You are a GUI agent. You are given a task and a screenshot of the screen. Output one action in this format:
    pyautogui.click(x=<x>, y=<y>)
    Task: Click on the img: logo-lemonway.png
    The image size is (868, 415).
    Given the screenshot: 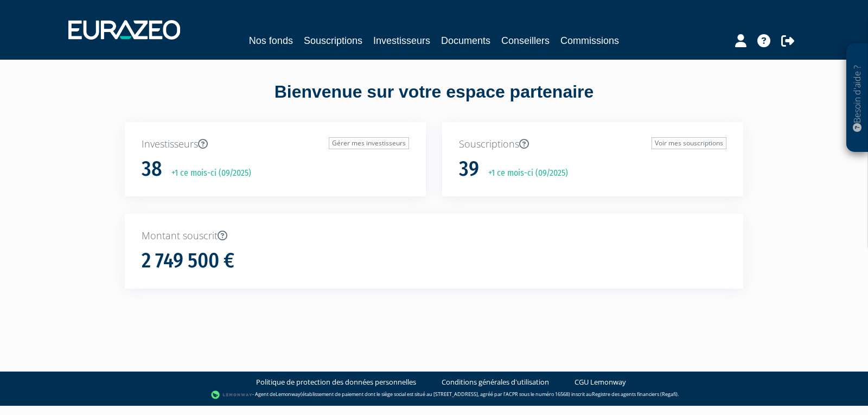 What is the action you would take?
    pyautogui.click(x=231, y=395)
    